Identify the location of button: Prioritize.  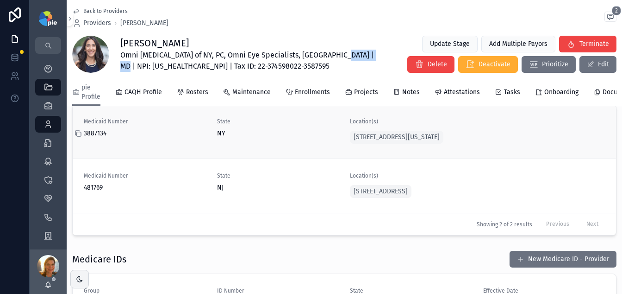
(549, 64).